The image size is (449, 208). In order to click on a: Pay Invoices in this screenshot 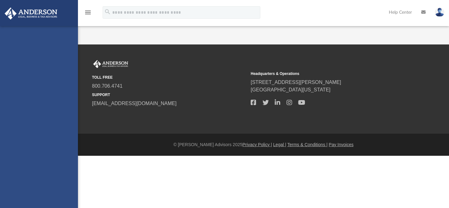, I will do `click(341, 145)`.